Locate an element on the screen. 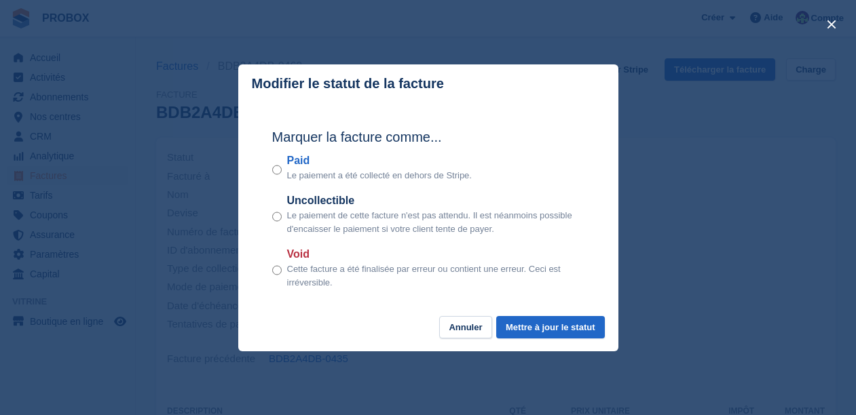 This screenshot has width=856, height=415. p: Modifier le statut de la facture is located at coordinates (347, 83).